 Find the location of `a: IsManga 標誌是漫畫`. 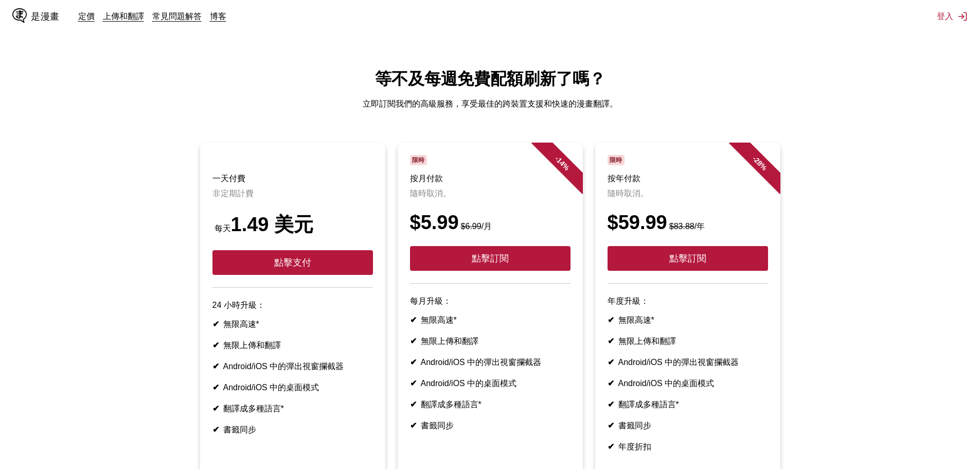

a: IsManga 標誌是漫畫 is located at coordinates (45, 17).